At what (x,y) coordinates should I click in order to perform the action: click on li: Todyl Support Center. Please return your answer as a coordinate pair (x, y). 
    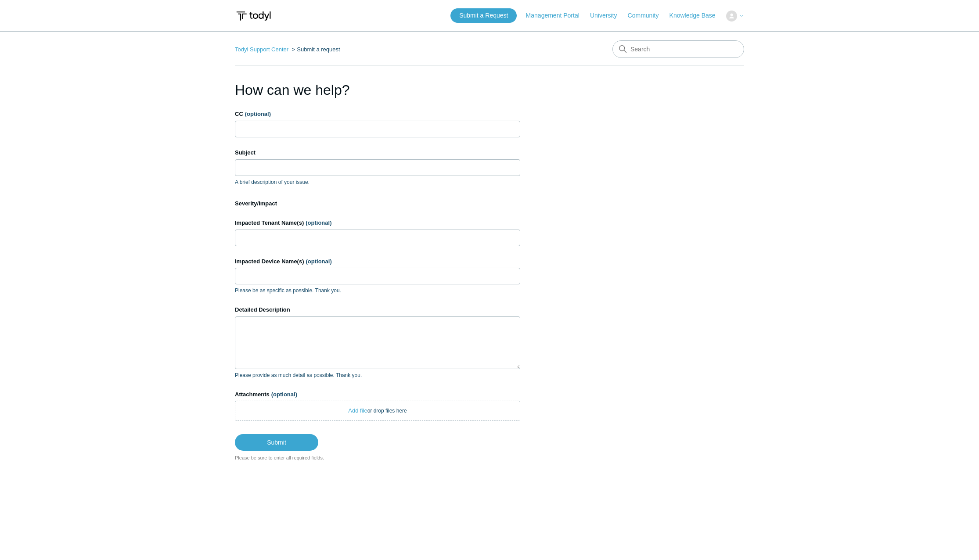
    Looking at the image, I should click on (262, 50).